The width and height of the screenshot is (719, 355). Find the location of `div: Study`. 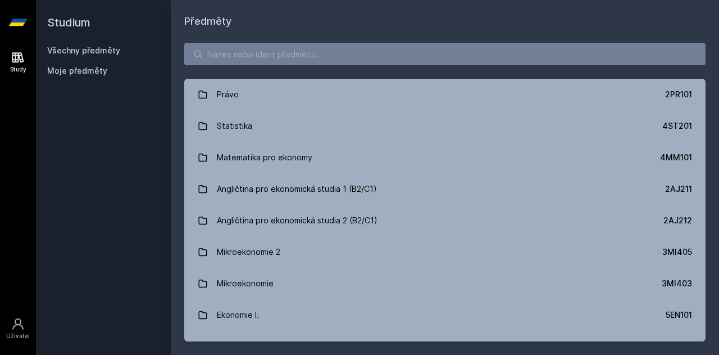

div: Study is located at coordinates (18, 69).